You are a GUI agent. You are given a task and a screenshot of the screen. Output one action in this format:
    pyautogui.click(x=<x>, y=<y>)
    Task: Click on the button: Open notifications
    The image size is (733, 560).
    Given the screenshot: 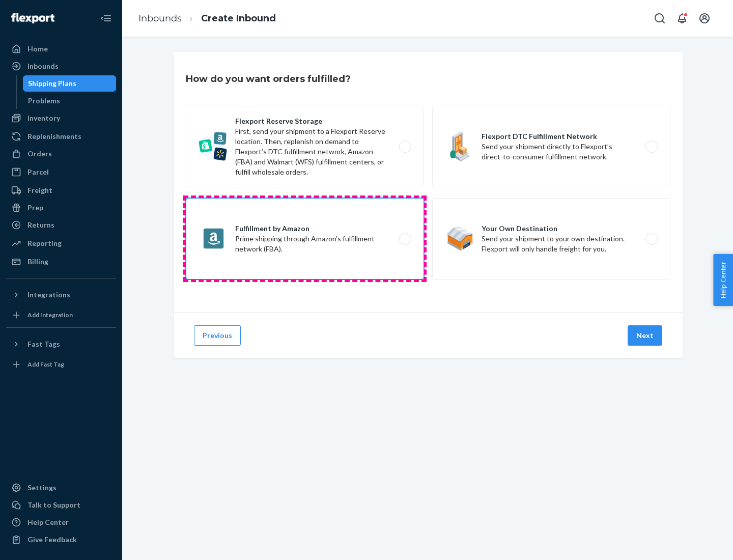 What is the action you would take?
    pyautogui.click(x=682, y=18)
    